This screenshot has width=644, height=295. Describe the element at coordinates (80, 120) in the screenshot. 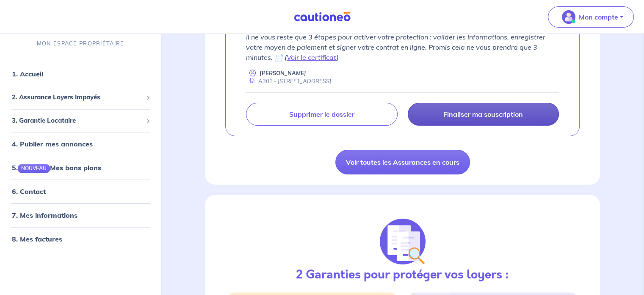

I see `div: 3. Garantie Locataire` at that location.